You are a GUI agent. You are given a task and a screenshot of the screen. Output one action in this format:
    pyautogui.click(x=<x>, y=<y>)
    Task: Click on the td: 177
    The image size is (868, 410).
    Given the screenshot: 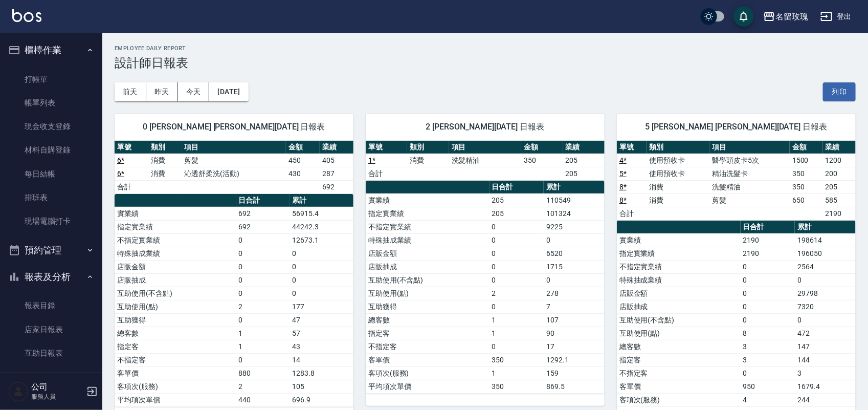 What is the action you would take?
    pyautogui.click(x=321, y=306)
    